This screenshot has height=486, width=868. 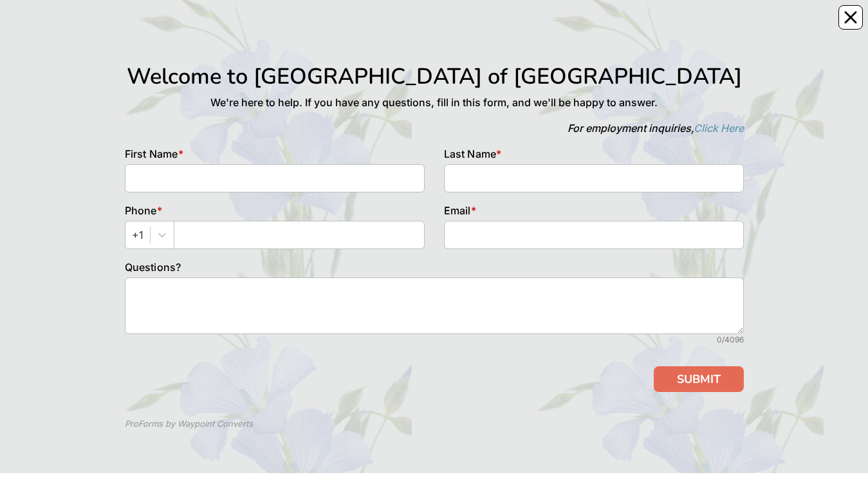 What do you see at coordinates (718, 128) in the screenshot?
I see `a: Click Here` at bounding box center [718, 128].